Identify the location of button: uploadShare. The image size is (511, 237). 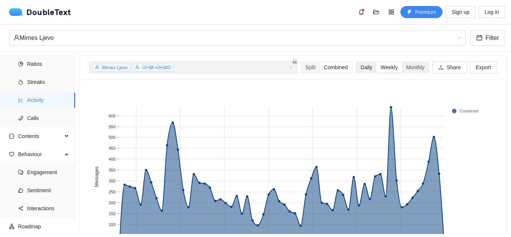
(449, 67).